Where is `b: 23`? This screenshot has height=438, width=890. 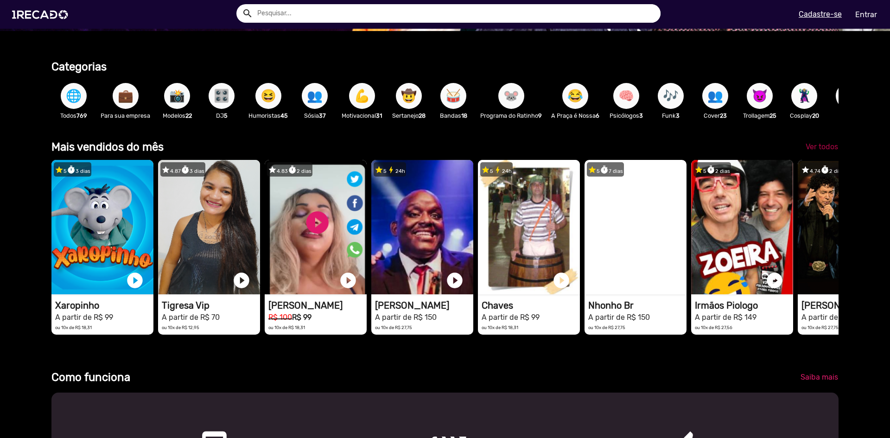
b: 23 is located at coordinates (723, 115).